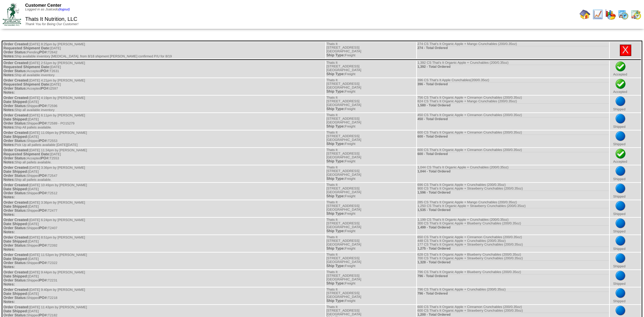 Image resolution: width=644 pixels, height=317 pixels. What do you see at coordinates (64, 10) in the screenshot?
I see `a: (logout)` at bounding box center [64, 10].